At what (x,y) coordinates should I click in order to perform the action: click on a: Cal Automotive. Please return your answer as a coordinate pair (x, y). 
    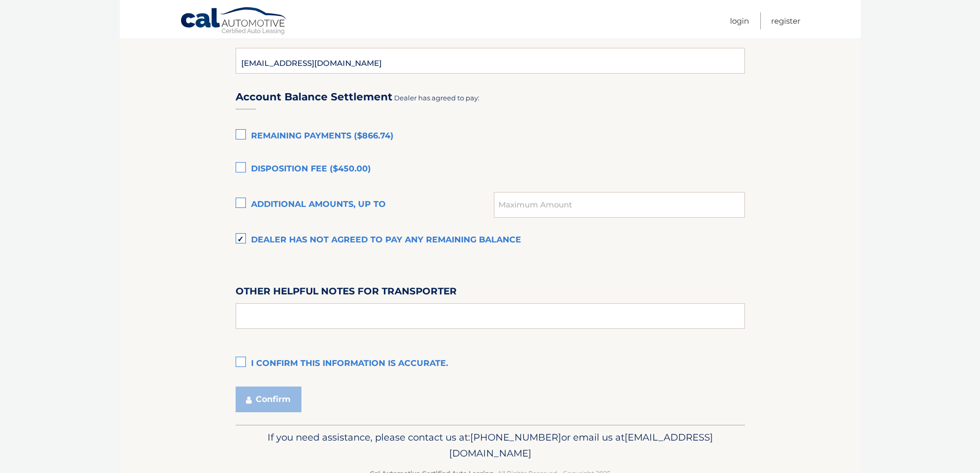
    Looking at the image, I should click on (234, 21).